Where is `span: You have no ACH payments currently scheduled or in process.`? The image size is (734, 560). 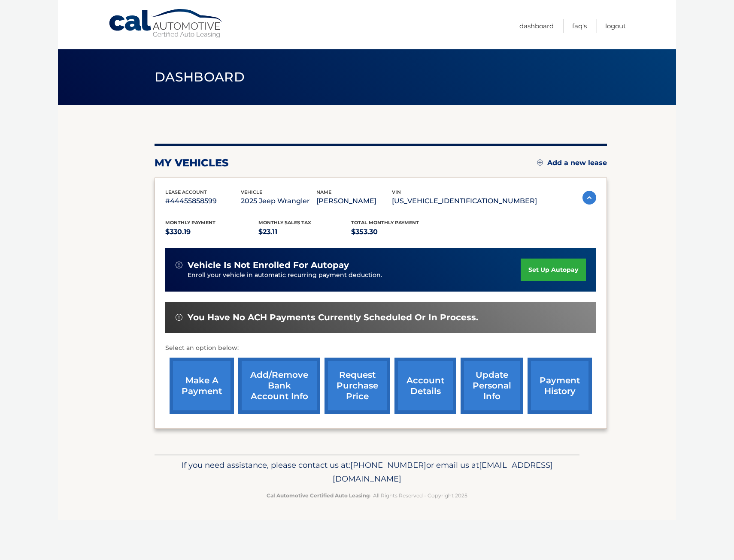 span: You have no ACH payments currently scheduled or in process. is located at coordinates (333, 317).